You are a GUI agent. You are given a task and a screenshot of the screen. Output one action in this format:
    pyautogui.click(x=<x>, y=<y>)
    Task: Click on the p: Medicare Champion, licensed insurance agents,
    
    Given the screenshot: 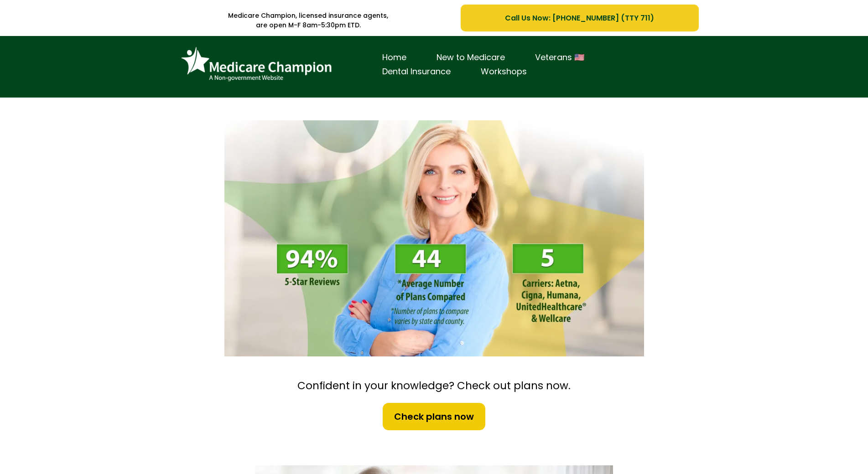 What is the action you would take?
    pyautogui.click(x=309, y=15)
    